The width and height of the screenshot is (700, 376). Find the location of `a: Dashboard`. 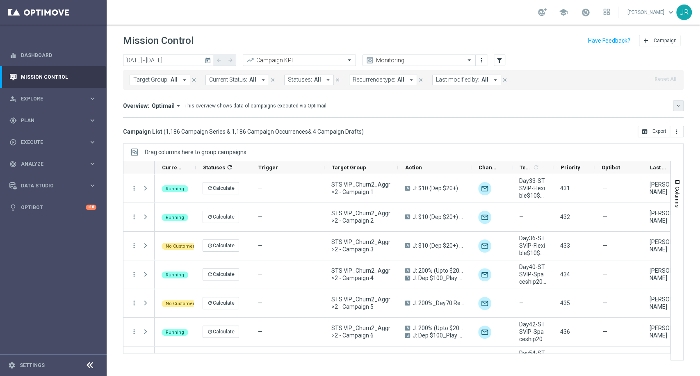

a: Dashboard is located at coordinates (59, 55).